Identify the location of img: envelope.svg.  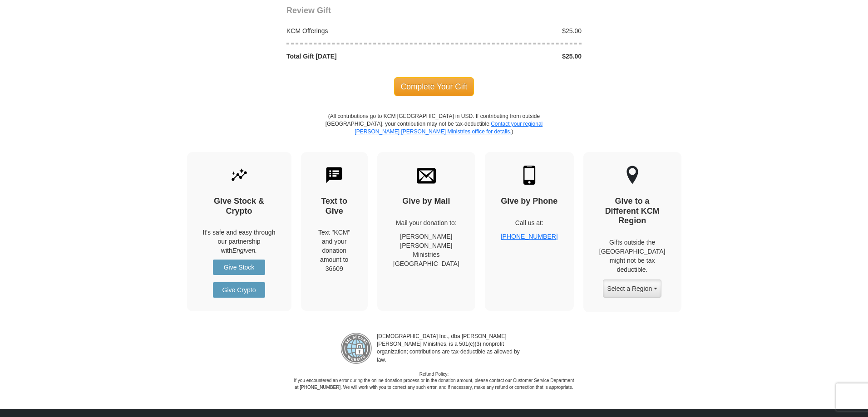
(426, 175).